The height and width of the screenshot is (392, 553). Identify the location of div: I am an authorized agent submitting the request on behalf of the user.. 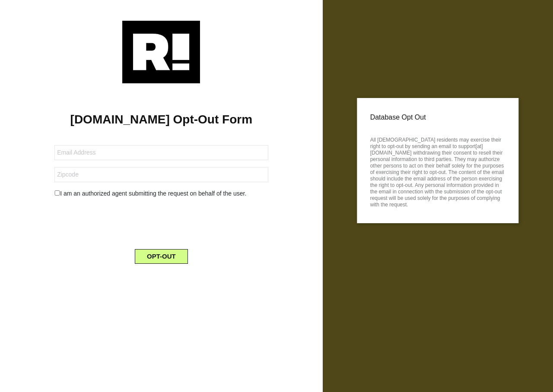
(161, 194).